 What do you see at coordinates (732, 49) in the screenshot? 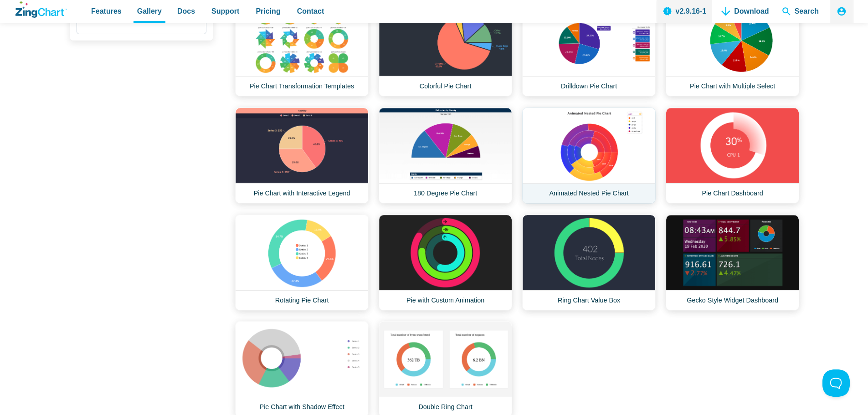
I see `a: Pie Chart with Multiple Select` at bounding box center [732, 49].